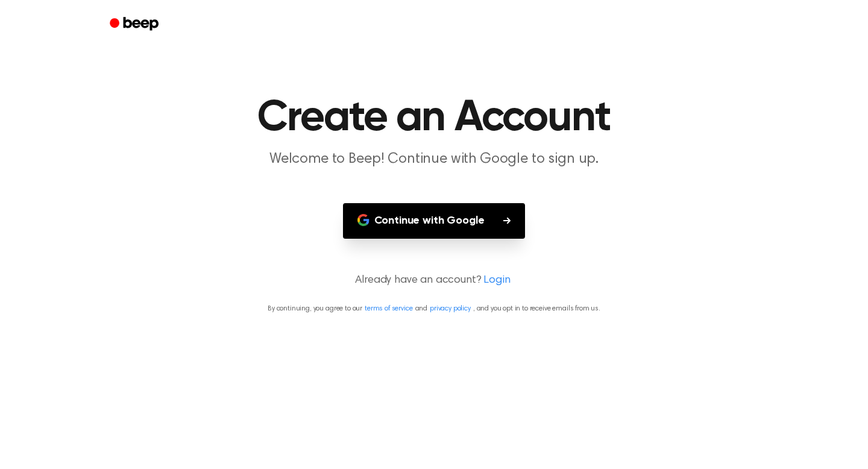 The width and height of the screenshot is (868, 469). What do you see at coordinates (434, 220) in the screenshot?
I see `button: Continue with Google` at bounding box center [434, 220].